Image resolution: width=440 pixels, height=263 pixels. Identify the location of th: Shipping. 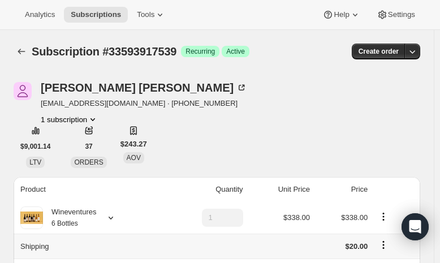
(88, 246).